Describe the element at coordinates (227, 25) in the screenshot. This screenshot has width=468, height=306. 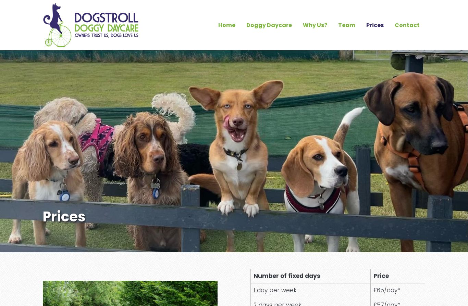
I see `a: Home` at that location.